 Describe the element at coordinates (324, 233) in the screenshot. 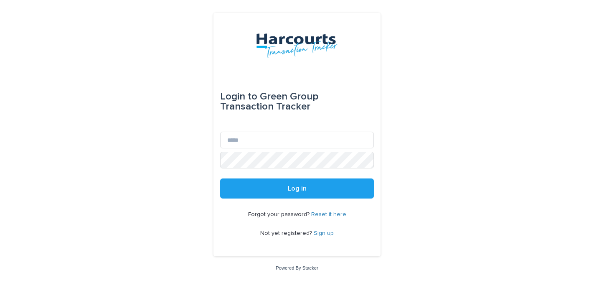

I see `a: Sign up` at that location.